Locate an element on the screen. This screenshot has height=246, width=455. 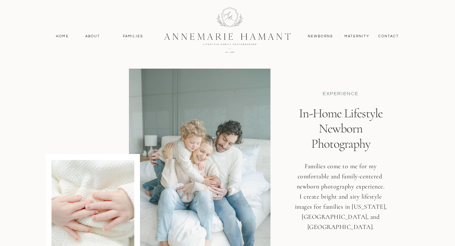
nav: Families is located at coordinates (133, 36).